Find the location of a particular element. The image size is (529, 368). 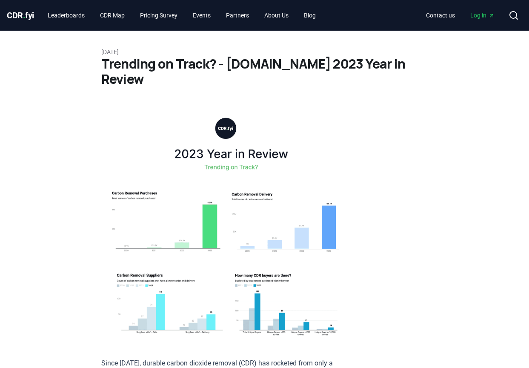

a: Partners is located at coordinates (238, 15).